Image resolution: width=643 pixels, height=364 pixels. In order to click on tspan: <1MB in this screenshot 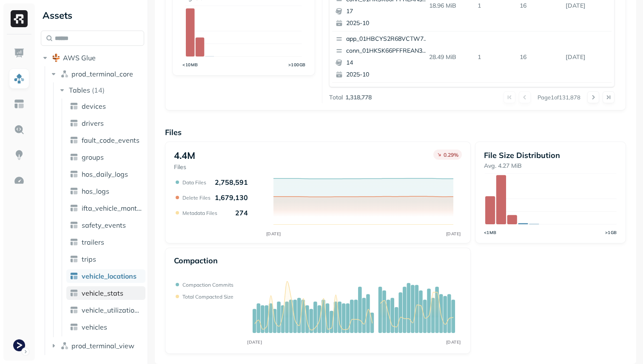, I will do `click(491, 233)`.